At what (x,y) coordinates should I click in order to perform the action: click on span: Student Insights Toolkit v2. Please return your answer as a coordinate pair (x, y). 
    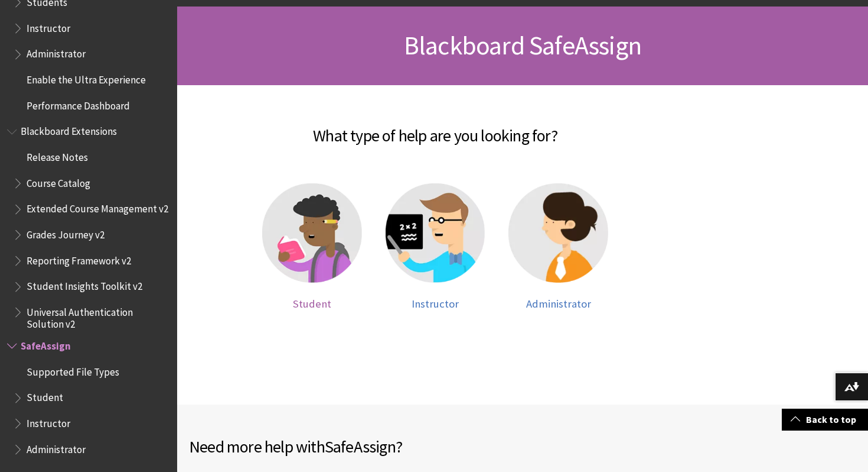
    Looking at the image, I should click on (84, 284).